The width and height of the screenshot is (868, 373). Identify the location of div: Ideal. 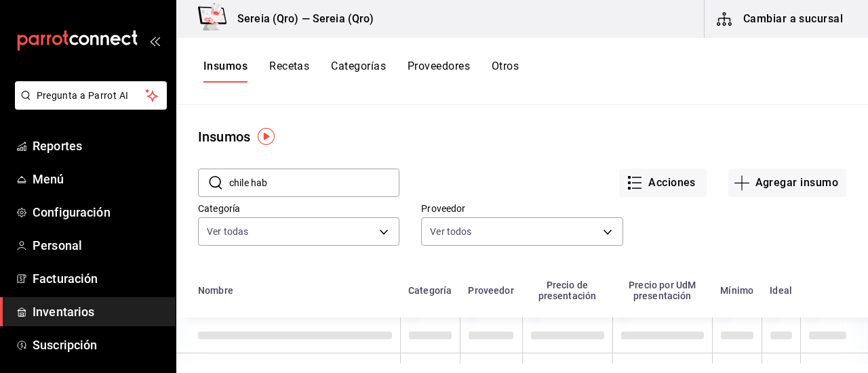
(780, 290).